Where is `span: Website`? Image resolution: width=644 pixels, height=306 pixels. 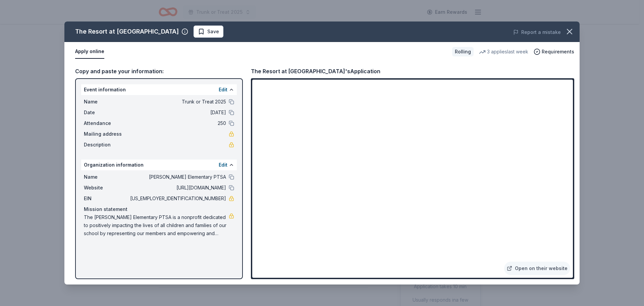 span: Website is located at coordinates (106, 188).